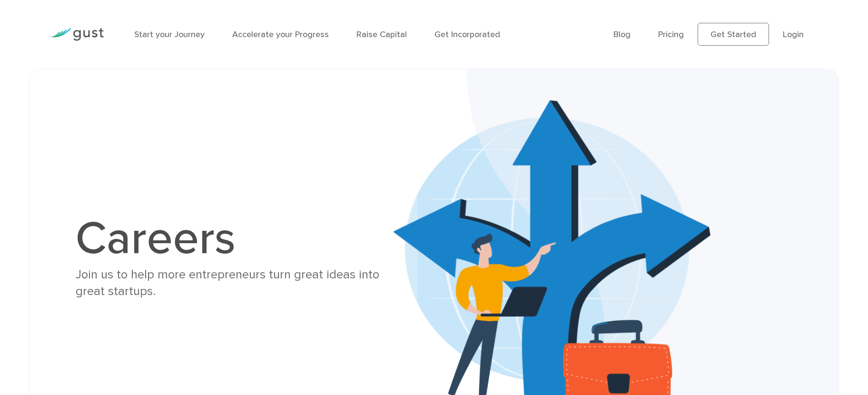  Describe the element at coordinates (77, 34) in the screenshot. I see `img: Gust Logo` at that location.